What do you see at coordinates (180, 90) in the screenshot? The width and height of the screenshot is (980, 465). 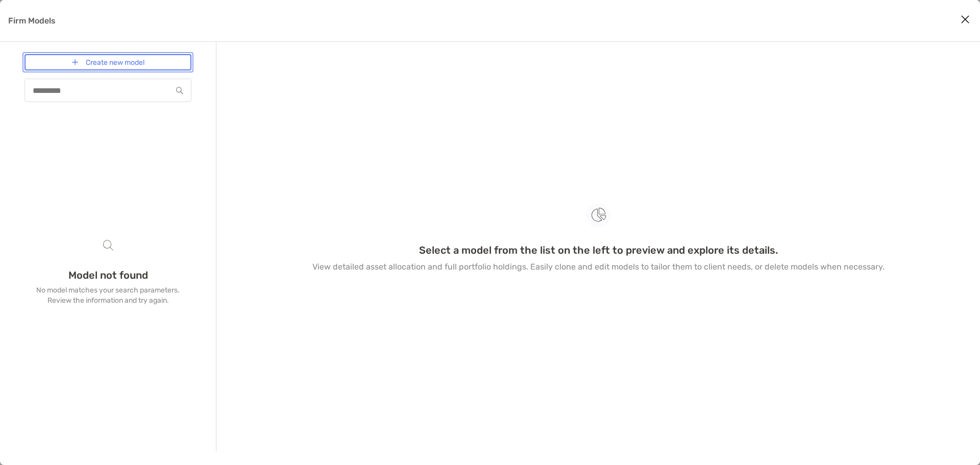 I see `img: input icon` at bounding box center [180, 90].